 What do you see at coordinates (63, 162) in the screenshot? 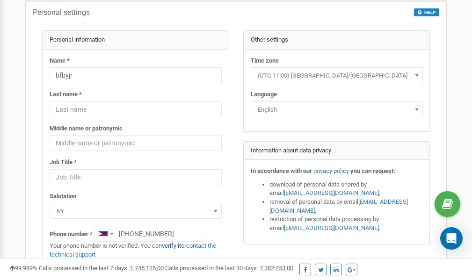
I see `label: Job Title *` at bounding box center [63, 162].